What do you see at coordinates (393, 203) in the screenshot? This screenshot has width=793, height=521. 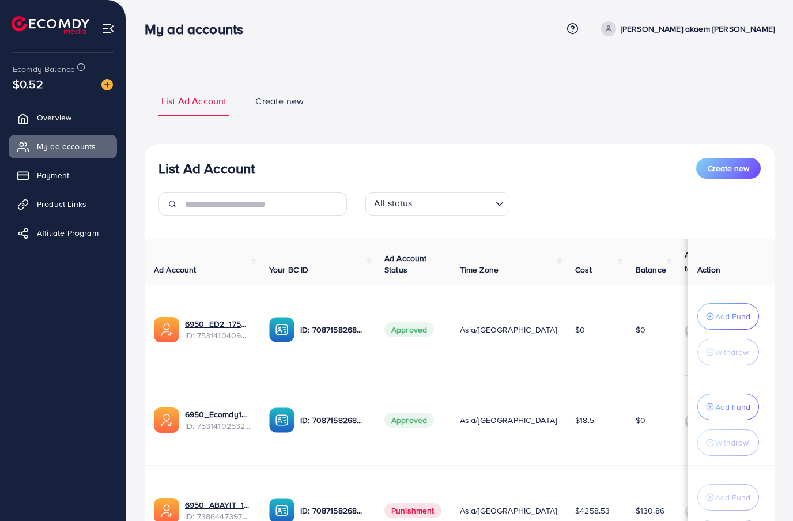 I see `span: All status` at bounding box center [393, 203].